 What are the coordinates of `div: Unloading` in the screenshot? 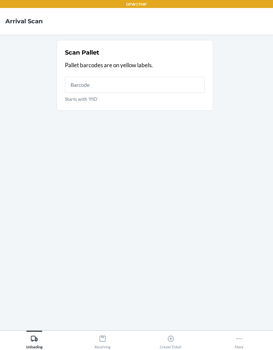 It's located at (34, 341).